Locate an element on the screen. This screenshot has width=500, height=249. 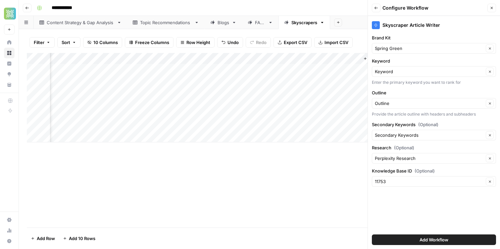
button: 10 Columns is located at coordinates (103, 42).